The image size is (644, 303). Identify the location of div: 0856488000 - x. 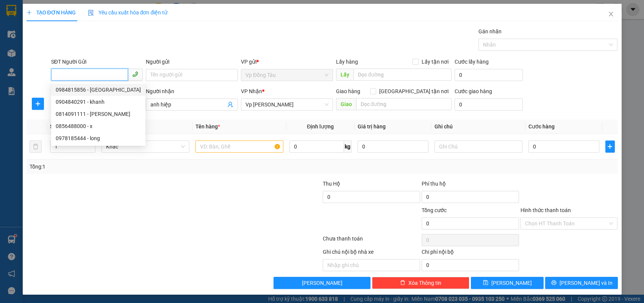
(98, 126).